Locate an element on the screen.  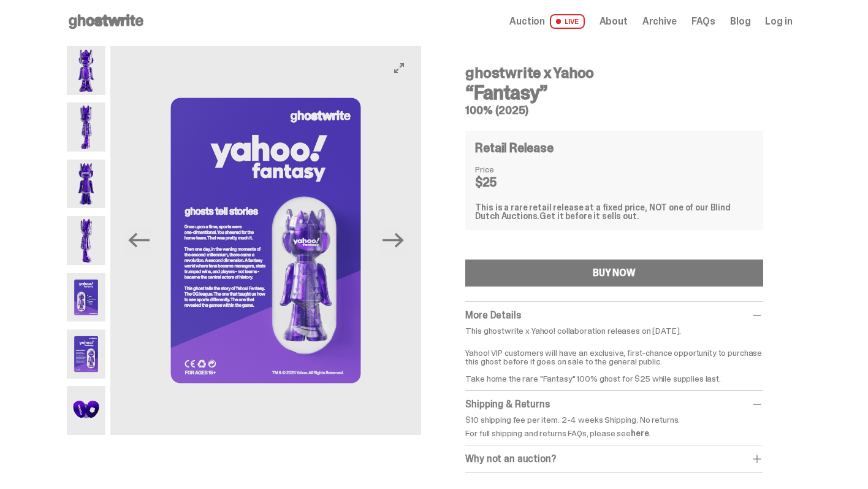
h5: 100% (2025) is located at coordinates (614, 110).